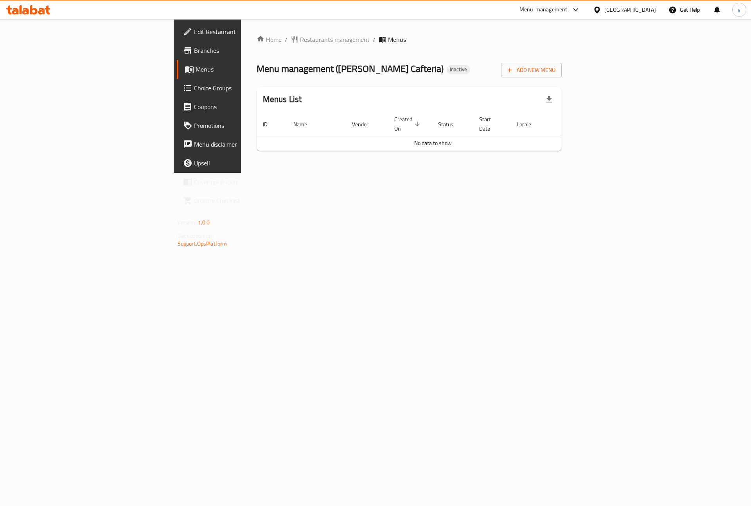  Describe the element at coordinates (270, 124) in the screenshot. I see `span: ID` at that location.